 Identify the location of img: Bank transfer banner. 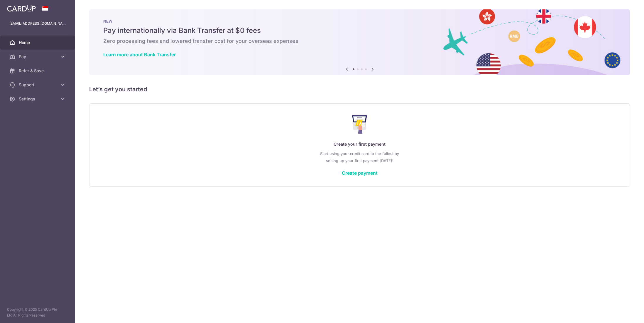
(360, 42).